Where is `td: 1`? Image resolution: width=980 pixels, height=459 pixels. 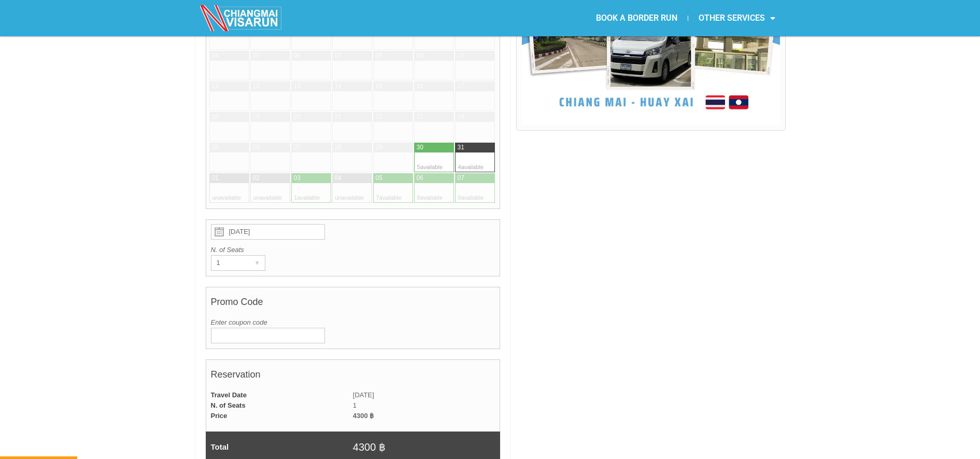
td: 1 is located at coordinates (426, 405).